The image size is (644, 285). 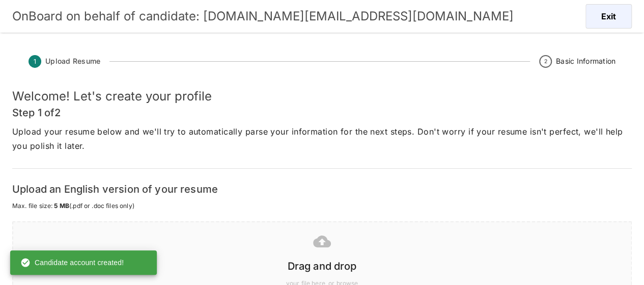 I want to click on text: 1, so click(x=35, y=61).